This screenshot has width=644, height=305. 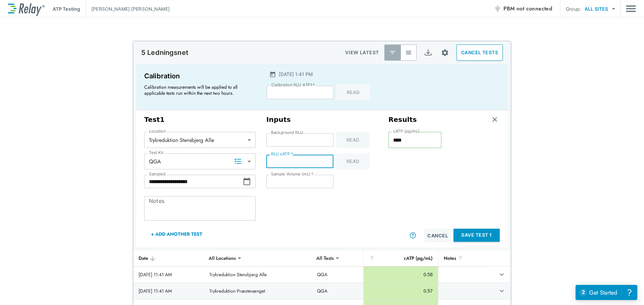 I want to click on button: + Add Another Test, so click(x=177, y=234).